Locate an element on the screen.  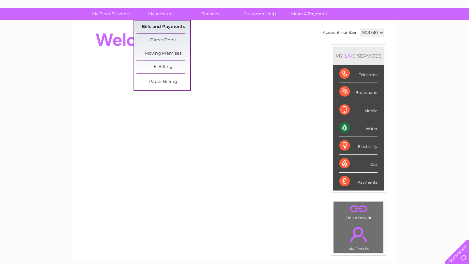
span: 0333 014 3131 is located at coordinates (368, 7).